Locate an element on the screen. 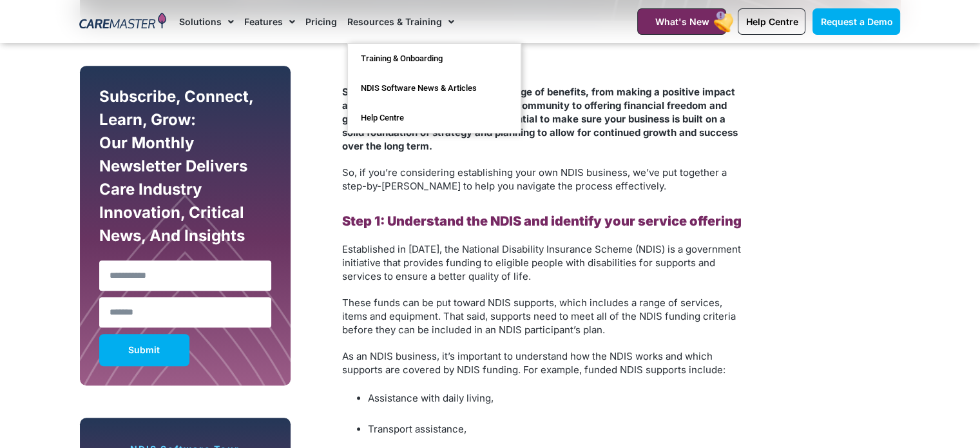 This screenshot has width=980, height=448. span: What's New is located at coordinates (682, 21).